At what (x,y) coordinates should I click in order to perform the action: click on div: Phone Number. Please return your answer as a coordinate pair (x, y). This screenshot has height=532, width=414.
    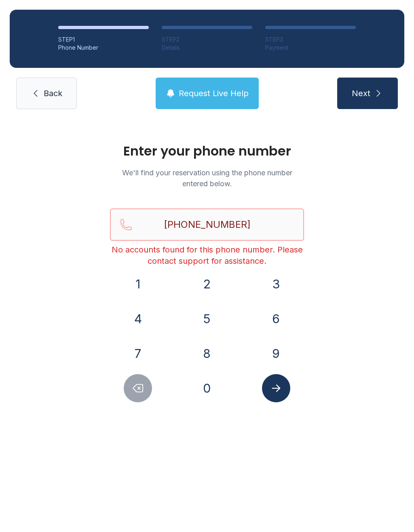
    Looking at the image, I should click on (103, 47).